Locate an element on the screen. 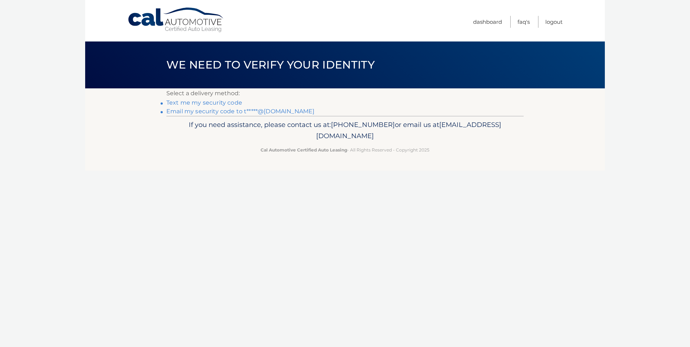 The width and height of the screenshot is (690, 347). p: Select a delivery method: is located at coordinates (345, 93).